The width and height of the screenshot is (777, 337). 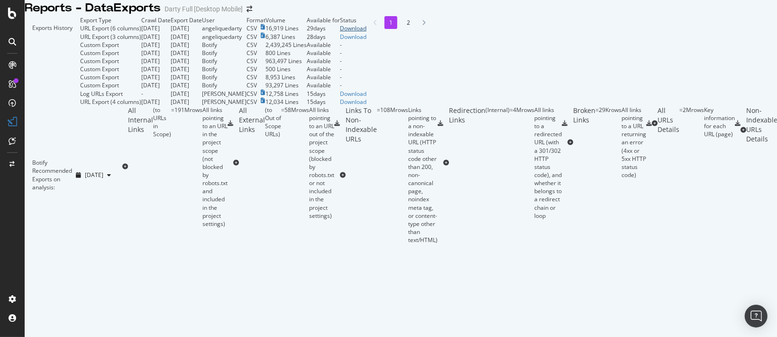 I want to click on div: Redirection Links, so click(x=467, y=163).